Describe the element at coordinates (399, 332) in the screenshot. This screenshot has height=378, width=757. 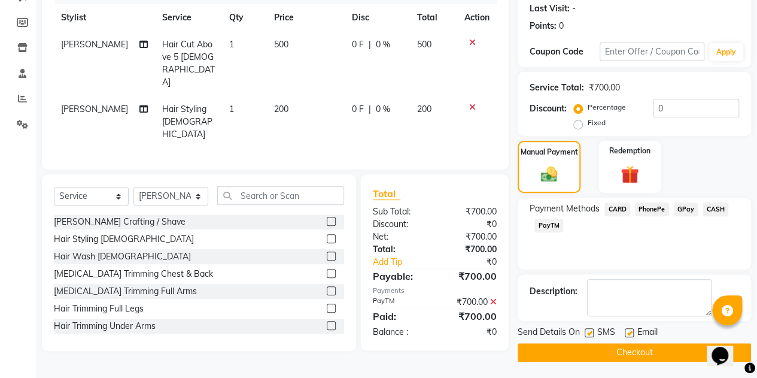
I see `div: Balance :` at that location.